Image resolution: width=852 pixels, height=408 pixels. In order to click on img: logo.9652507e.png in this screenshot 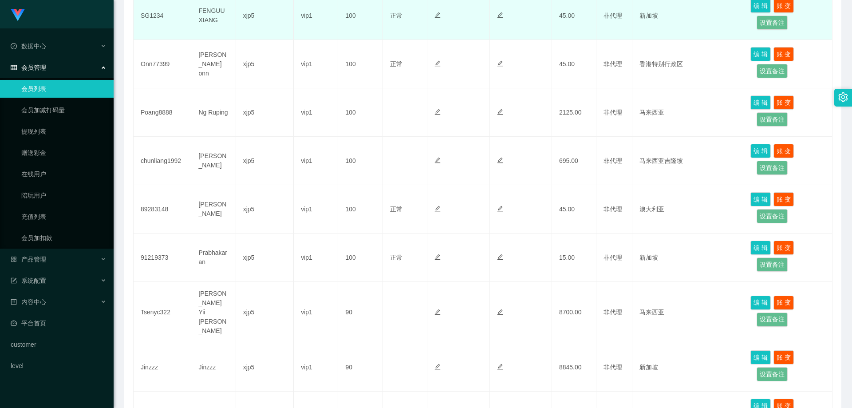, I will do `click(18, 15)`.